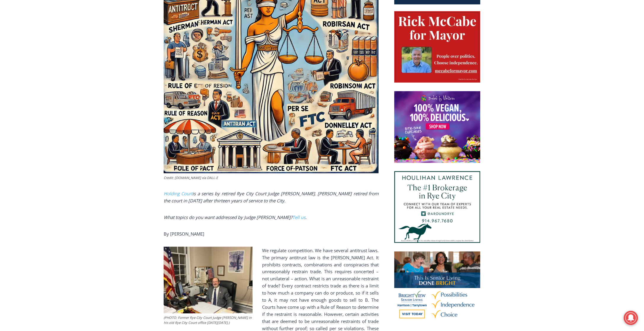 This screenshot has height=331, width=644. Describe the element at coordinates (437, 47) in the screenshot. I see `img: McCabe for Mayor` at that location.